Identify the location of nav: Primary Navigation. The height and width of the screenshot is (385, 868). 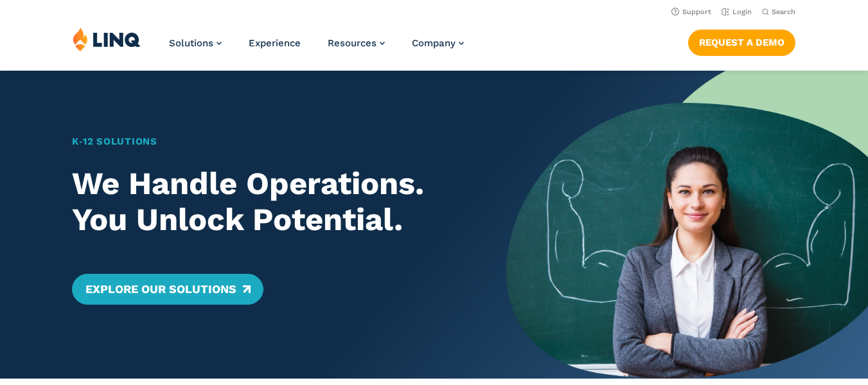
(316, 49).